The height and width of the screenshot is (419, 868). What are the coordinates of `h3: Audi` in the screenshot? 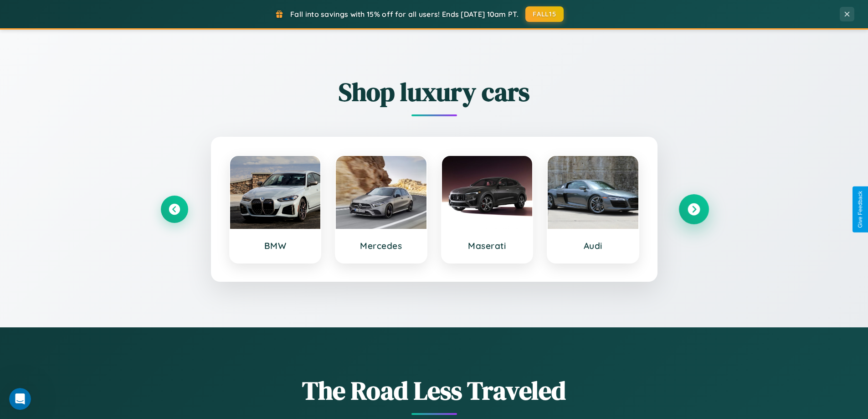 It's located at (593, 246).